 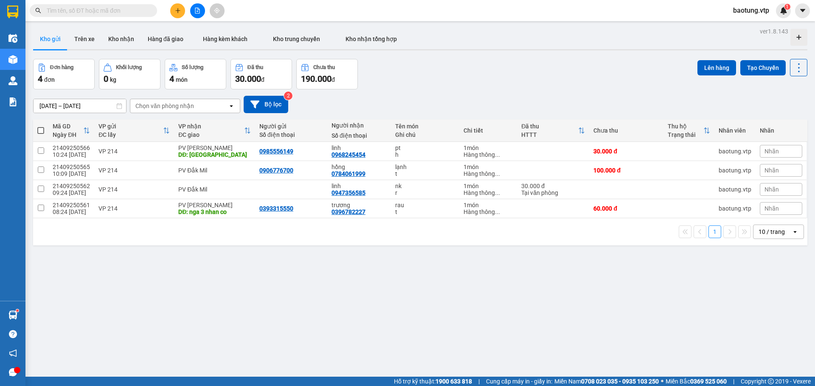 What do you see at coordinates (762, 68) in the screenshot?
I see `button: Tạo Chuyến` at bounding box center [762, 68].